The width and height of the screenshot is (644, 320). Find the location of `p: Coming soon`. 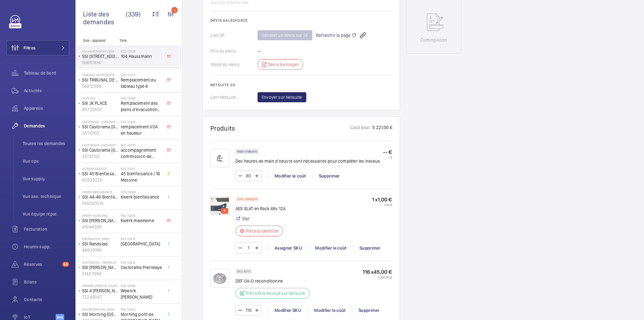

p: Coming soon is located at coordinates (434, 40).